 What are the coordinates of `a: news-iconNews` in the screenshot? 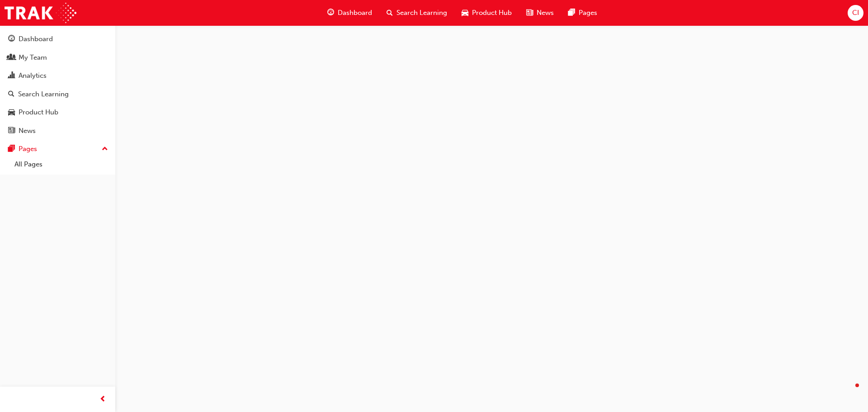 It's located at (540, 13).